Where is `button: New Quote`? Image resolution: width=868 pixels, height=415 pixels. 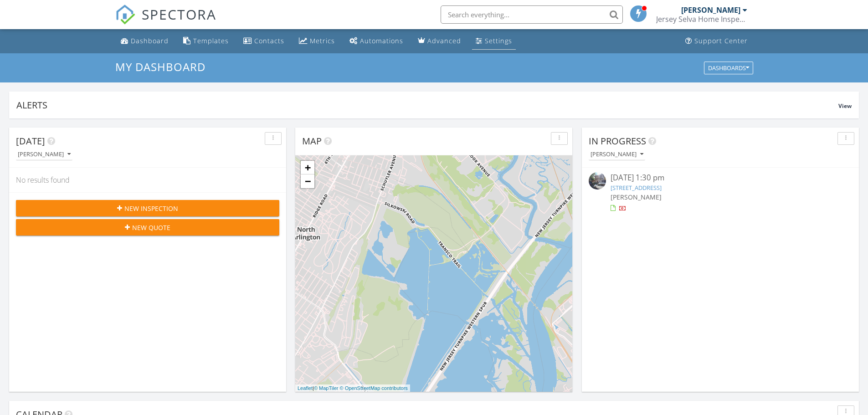
button: New Quote is located at coordinates (147, 227).